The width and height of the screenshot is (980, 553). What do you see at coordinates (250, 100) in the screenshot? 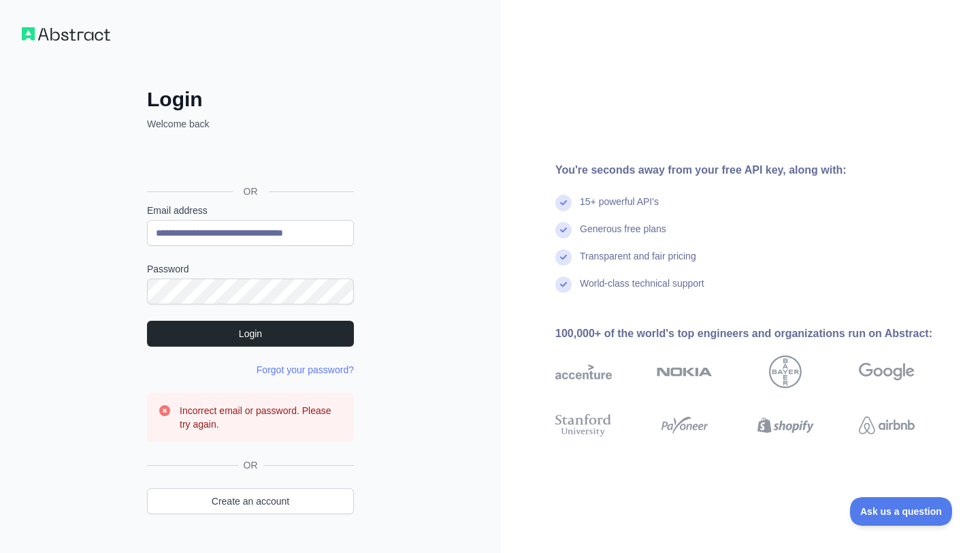
I see `h2: Login` at bounding box center [250, 100].